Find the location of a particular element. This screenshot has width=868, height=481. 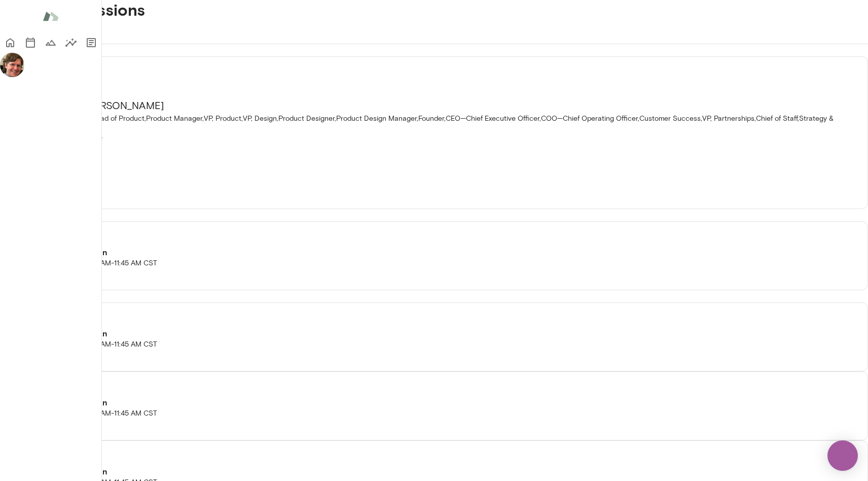

button: Growth Plan is located at coordinates (50, 43).